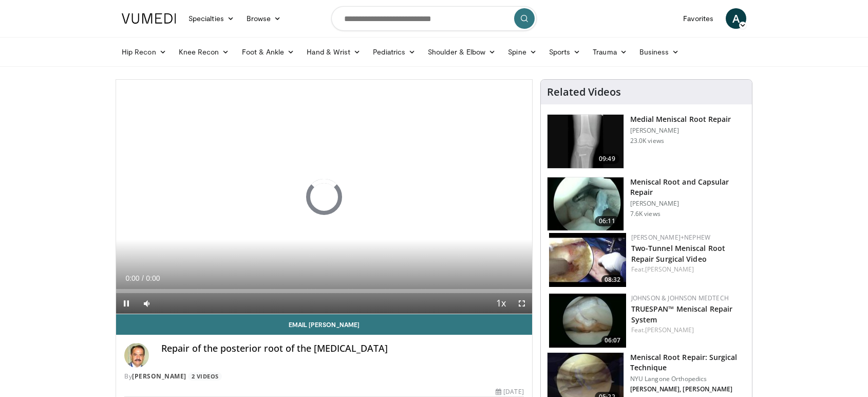 The width and height of the screenshot is (868, 397). What do you see at coordinates (607, 221) in the screenshot?
I see `span: 06:11` at bounding box center [607, 221].